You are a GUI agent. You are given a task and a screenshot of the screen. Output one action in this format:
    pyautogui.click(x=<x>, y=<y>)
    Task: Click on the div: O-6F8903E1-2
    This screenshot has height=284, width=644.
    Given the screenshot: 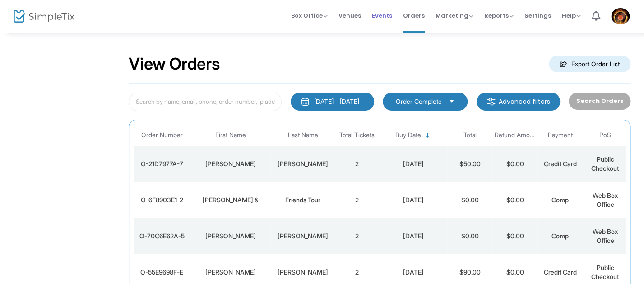 What is the action you would take?
    pyautogui.click(x=161, y=200)
    